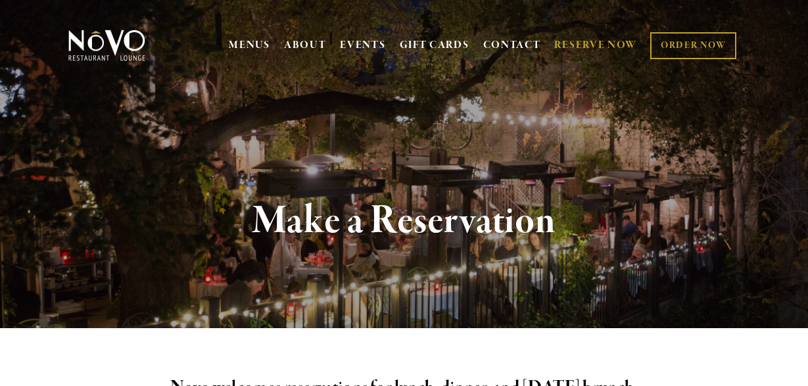 The width and height of the screenshot is (808, 386). I want to click on a: CONTACT, so click(512, 45).